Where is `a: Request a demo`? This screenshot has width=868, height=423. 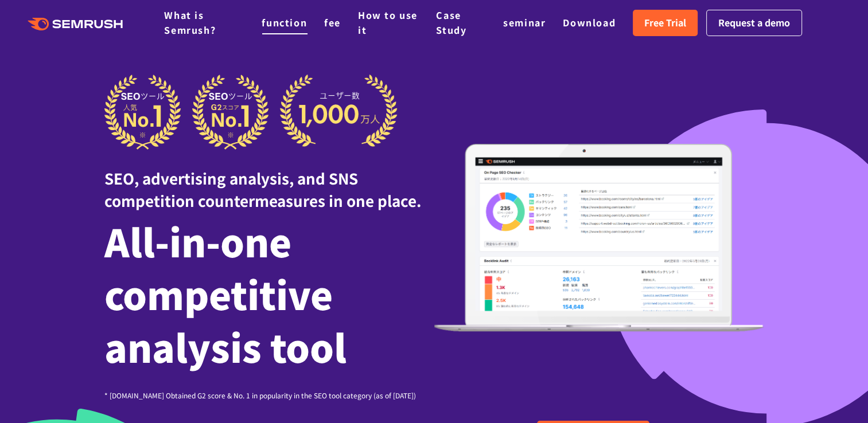 a: Request a demo is located at coordinates (753, 23).